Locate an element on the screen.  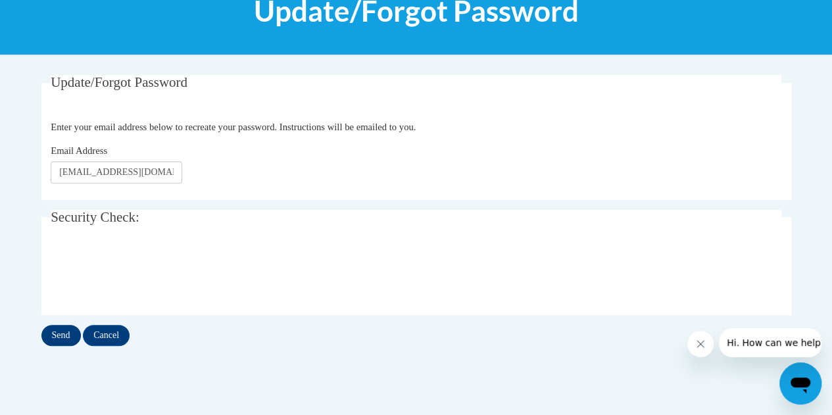
input: Cancel is located at coordinates (106, 335).